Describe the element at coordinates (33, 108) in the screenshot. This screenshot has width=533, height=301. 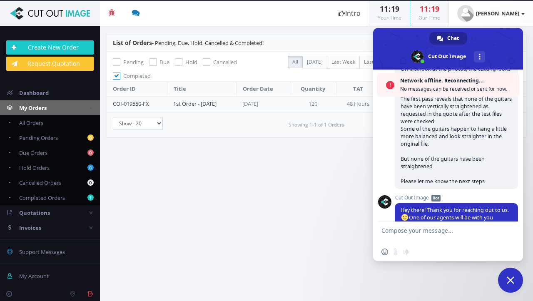
I see `span: My Orders` at that location.